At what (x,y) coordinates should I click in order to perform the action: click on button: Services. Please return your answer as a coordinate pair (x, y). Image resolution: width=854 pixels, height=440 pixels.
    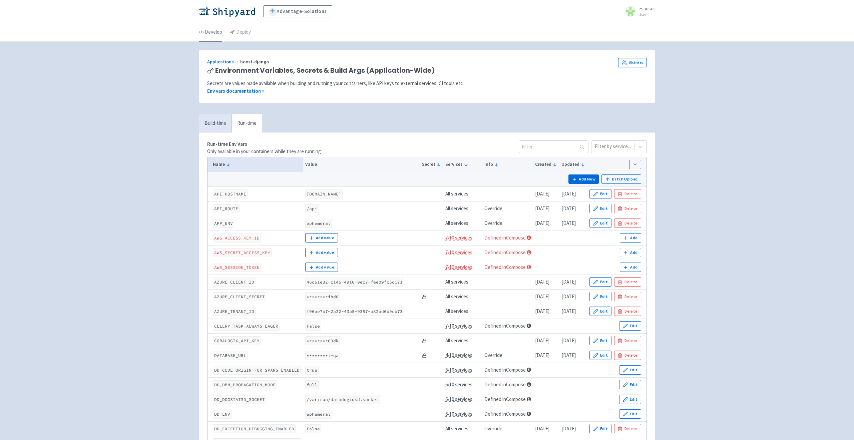
    Looking at the image, I should click on (463, 164).